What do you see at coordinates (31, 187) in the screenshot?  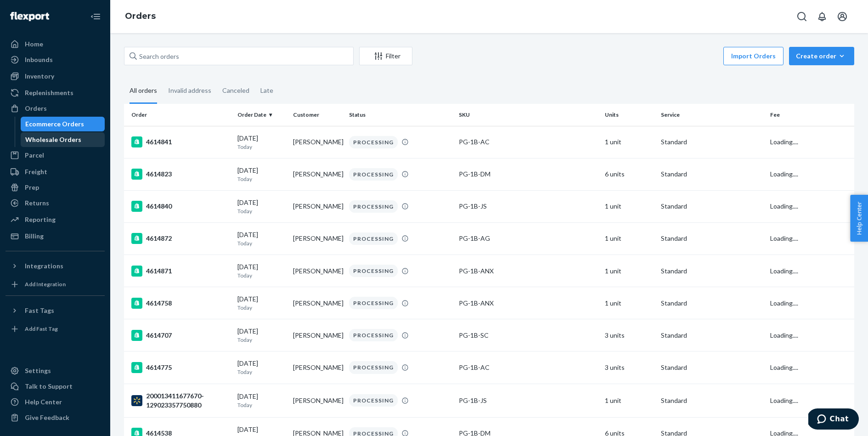 I see `div: Prep` at bounding box center [31, 187].